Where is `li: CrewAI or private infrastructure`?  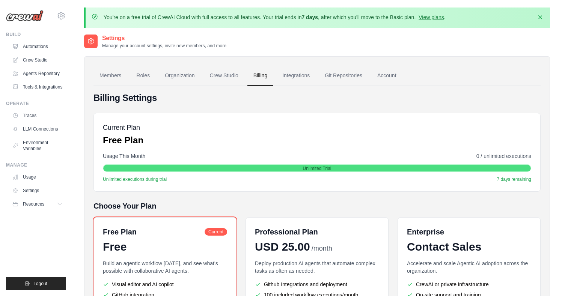 li: CrewAI or private infrastructure is located at coordinates (469, 284).